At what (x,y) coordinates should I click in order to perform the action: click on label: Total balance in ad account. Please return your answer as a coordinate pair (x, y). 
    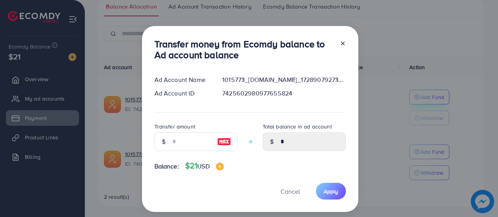
    Looking at the image, I should click on (297, 127).